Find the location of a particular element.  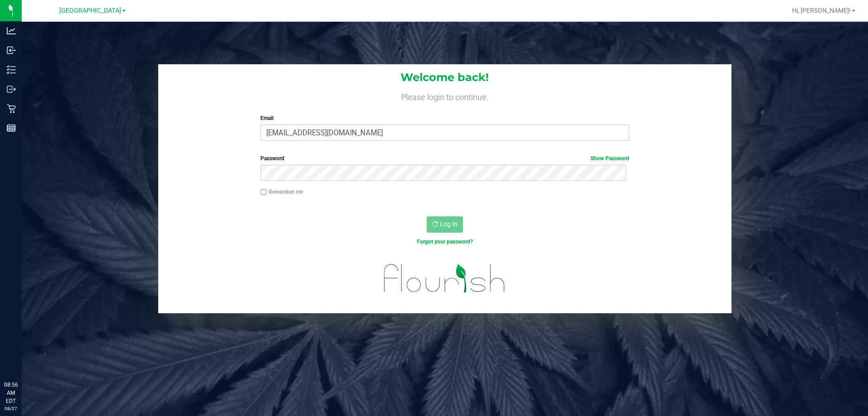

h1: Welcome back! is located at coordinates (444, 77).